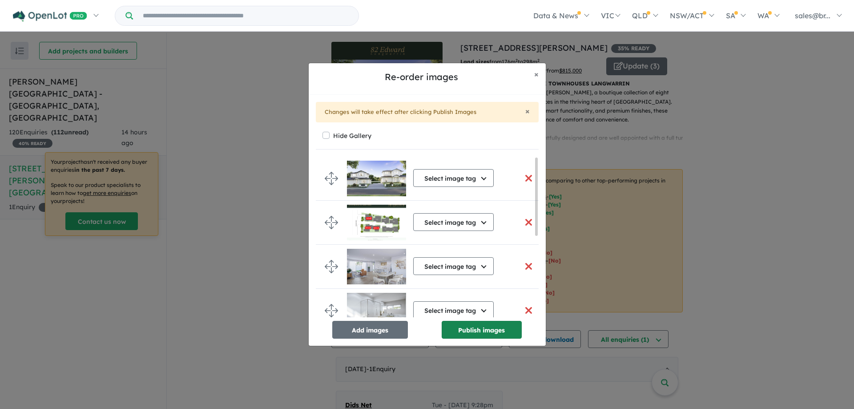 The width and height of the screenshot is (854, 409). Describe the element at coordinates (376, 267) in the screenshot. I see `img: 82%20Edward%20Street%20-%20Langwarrin___1751332834_0.jpg` at that location.